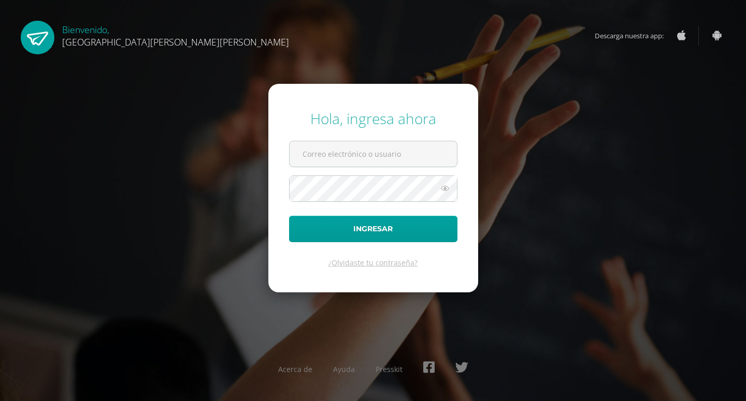 This screenshot has width=746, height=401. Describe the element at coordinates (176, 34) in the screenshot. I see `div: Bienvenido,` at that location.